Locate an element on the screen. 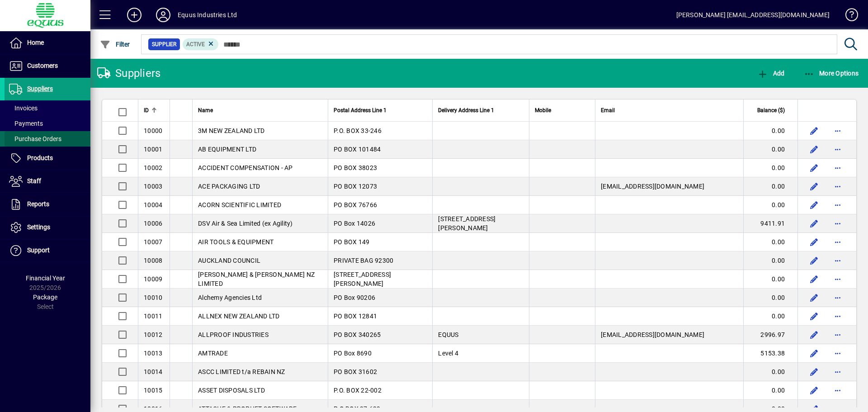  span: Purchase Orders is located at coordinates (35, 139).